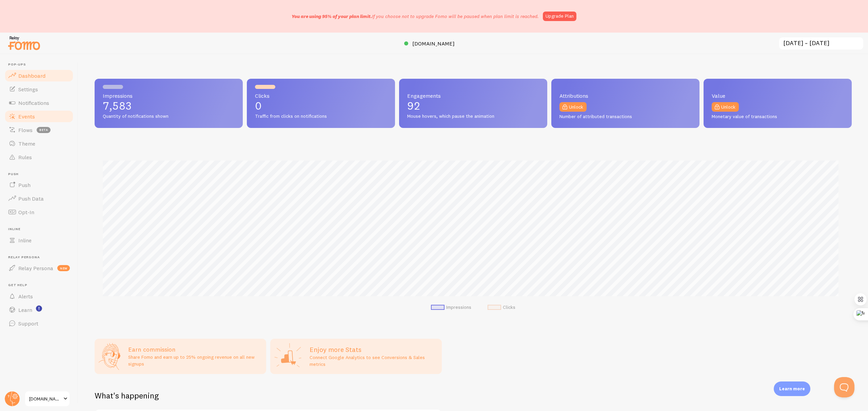  Describe the element at coordinates (195, 361) in the screenshot. I see `p: Share Fomo and earn up to 25% ongoing revenue on all new signups` at that location.